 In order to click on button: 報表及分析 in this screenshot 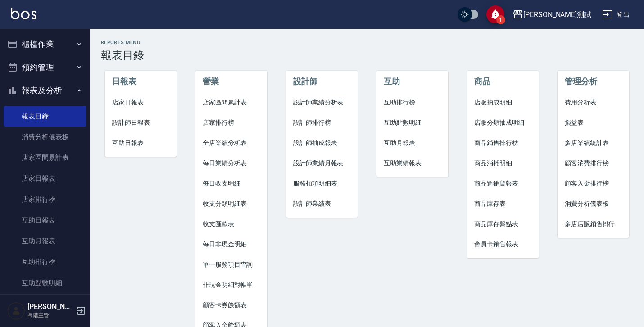, I will do `click(45, 90)`.